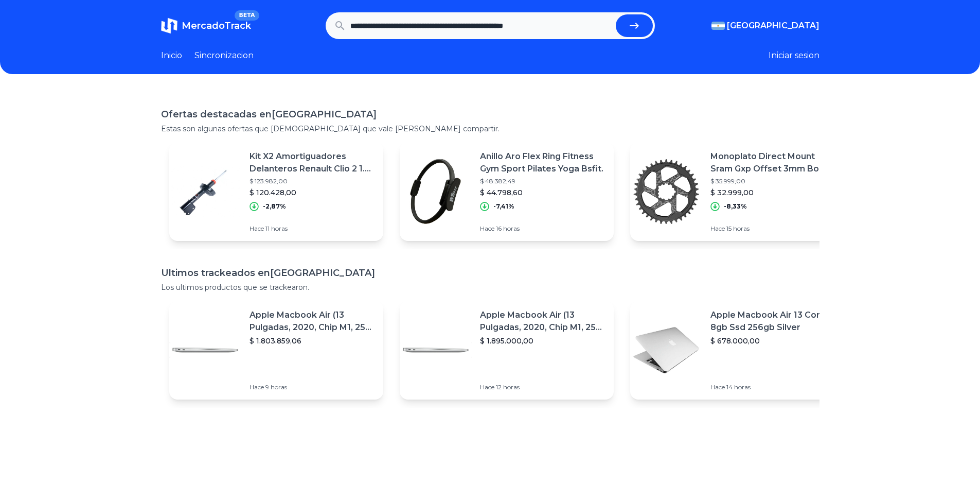 This screenshot has width=980, height=483. What do you see at coordinates (773, 387) in the screenshot?
I see `p: Hace 14 horas` at bounding box center [773, 387].